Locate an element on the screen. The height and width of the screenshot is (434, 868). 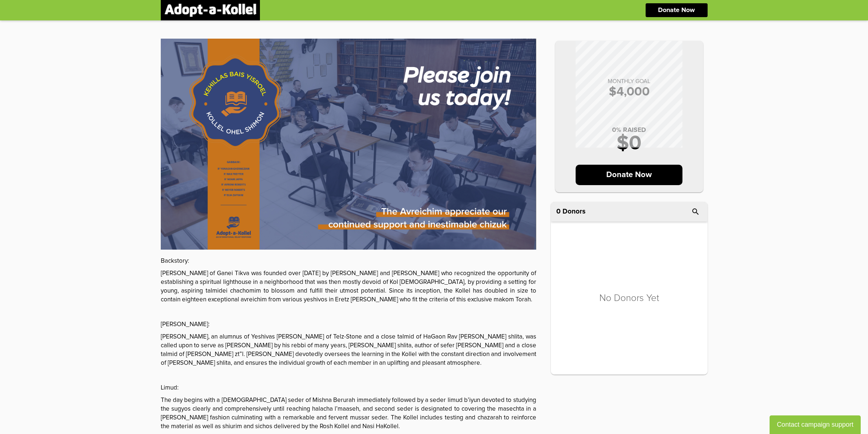
p: Donors is located at coordinates (574, 212).